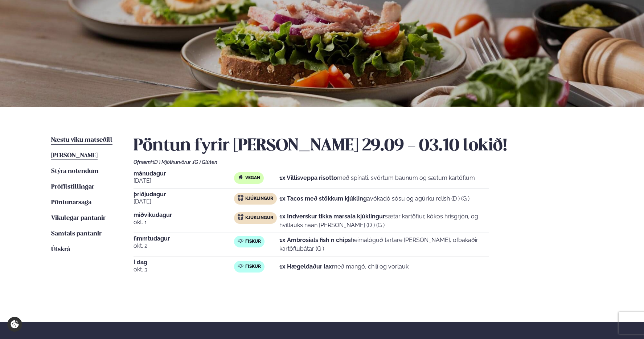 The height and width of the screenshot is (339, 644). I want to click on span: Í dag, so click(184, 262).